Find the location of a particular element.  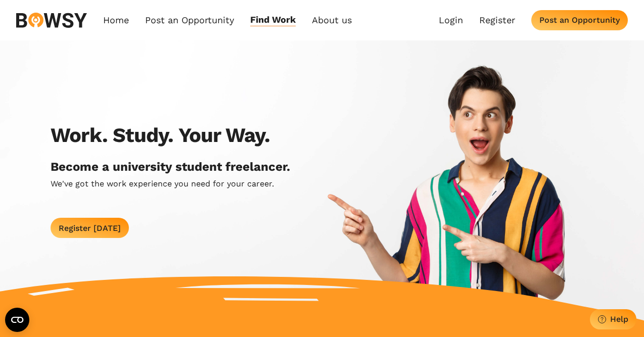

h2: Become a university student freelancer. is located at coordinates (170, 167).